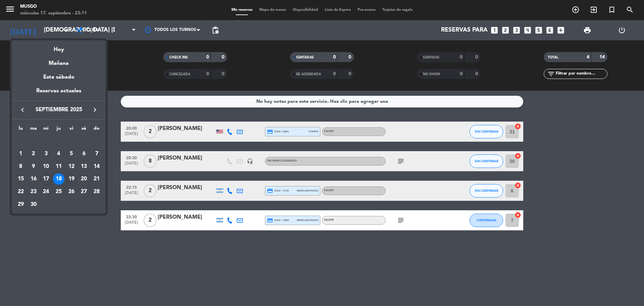 This screenshot has height=306, width=644. I want to click on div: Este sábado, so click(59, 77).